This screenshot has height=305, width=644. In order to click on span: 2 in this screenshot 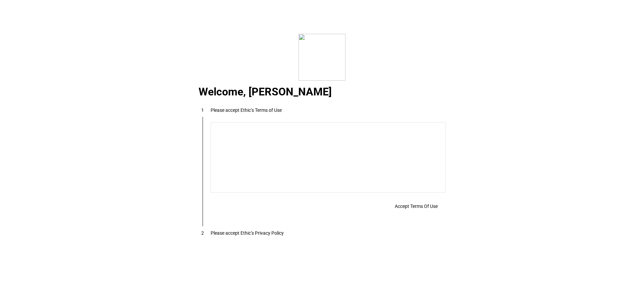, I will do `click(203, 233)`.